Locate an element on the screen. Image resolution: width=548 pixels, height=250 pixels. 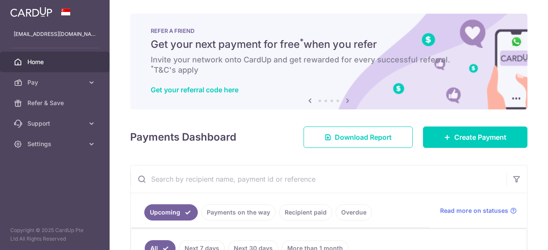
a: Get your referral code here is located at coordinates (194, 90).